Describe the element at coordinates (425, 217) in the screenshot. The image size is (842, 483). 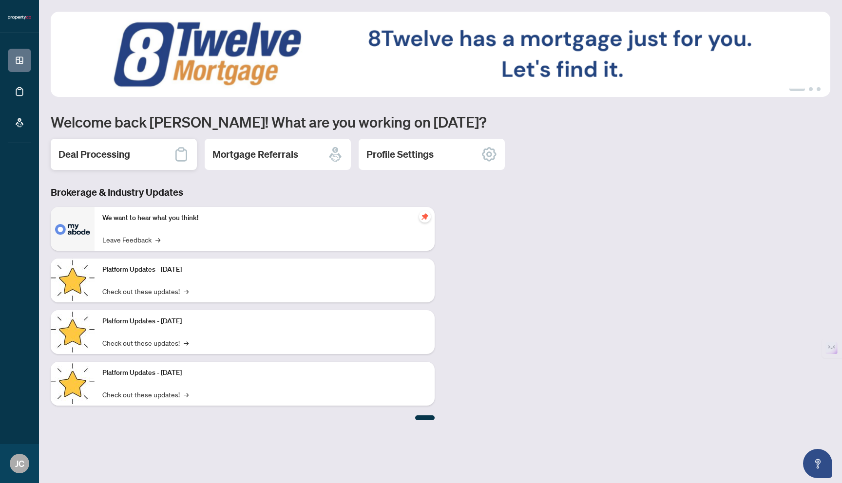
I see `span: pushpin` at that location.